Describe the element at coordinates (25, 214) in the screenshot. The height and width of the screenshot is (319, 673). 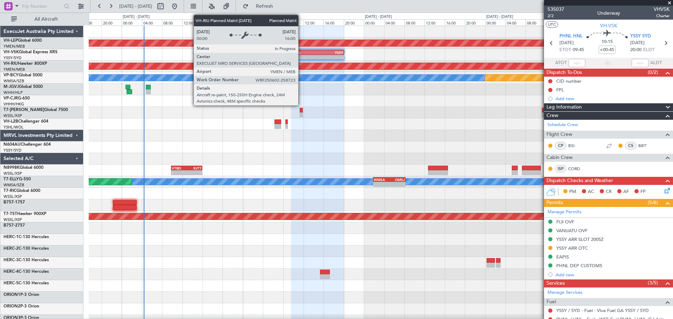
I see `a: T7-TSTHawker 900XP` at that location.